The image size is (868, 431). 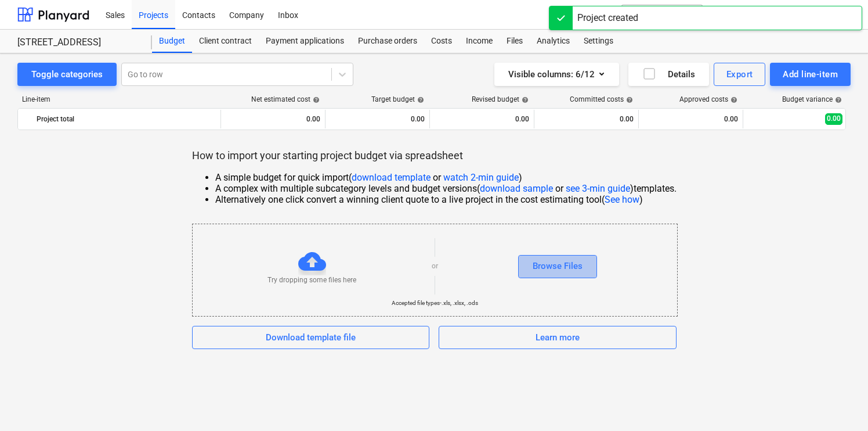 What do you see at coordinates (172, 41) in the screenshot?
I see `a: Budget` at bounding box center [172, 41].